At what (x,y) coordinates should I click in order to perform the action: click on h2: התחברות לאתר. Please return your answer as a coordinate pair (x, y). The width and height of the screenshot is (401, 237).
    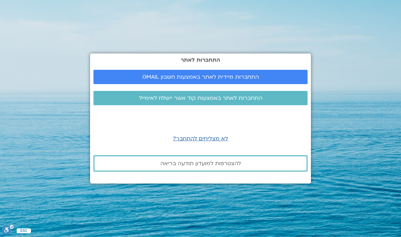
    Looking at the image, I should click on (201, 60).